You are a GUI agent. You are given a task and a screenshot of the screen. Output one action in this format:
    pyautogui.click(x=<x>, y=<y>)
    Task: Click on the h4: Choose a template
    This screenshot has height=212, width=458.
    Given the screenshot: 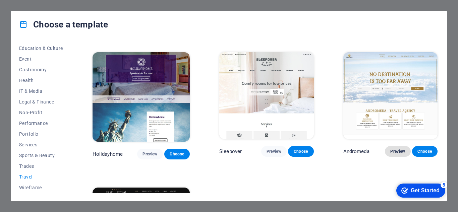 What is the action you would take?
    pyautogui.click(x=63, y=24)
    